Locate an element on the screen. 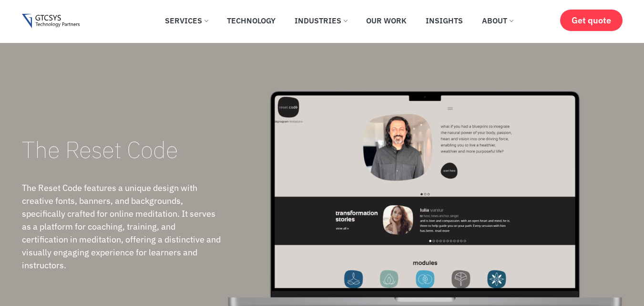 The height and width of the screenshot is (306, 644). a: Our Work is located at coordinates (386, 20).